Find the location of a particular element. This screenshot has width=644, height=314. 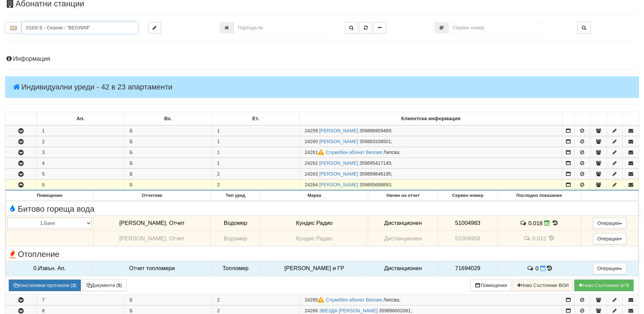

i: Редакция Отчет към 01/10/2025 is located at coordinates (547, 223).